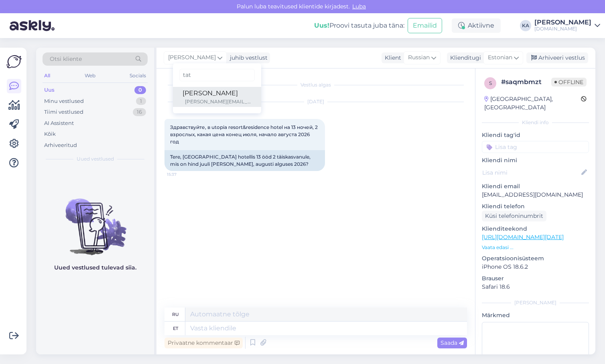 Image resolution: width=605 pixels, height=364 pixels. Describe the element at coordinates (203, 343) in the screenshot. I see `div: Privaatne kommentaar` at that location.